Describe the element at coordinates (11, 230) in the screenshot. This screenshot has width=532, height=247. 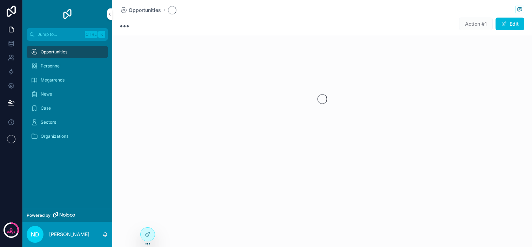
I see `p: 9` at that location.